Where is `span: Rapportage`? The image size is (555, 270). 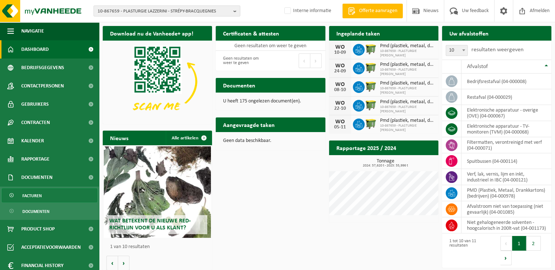 span: Rapportage is located at coordinates (35, 159).